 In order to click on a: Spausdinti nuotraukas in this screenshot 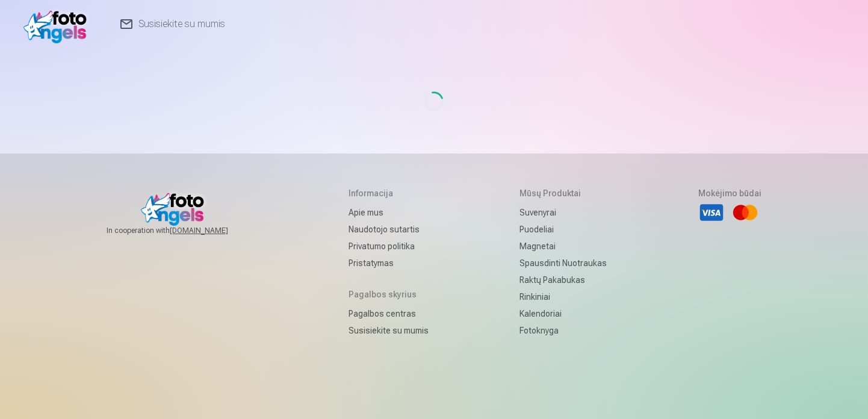, I will do `click(563, 263)`.